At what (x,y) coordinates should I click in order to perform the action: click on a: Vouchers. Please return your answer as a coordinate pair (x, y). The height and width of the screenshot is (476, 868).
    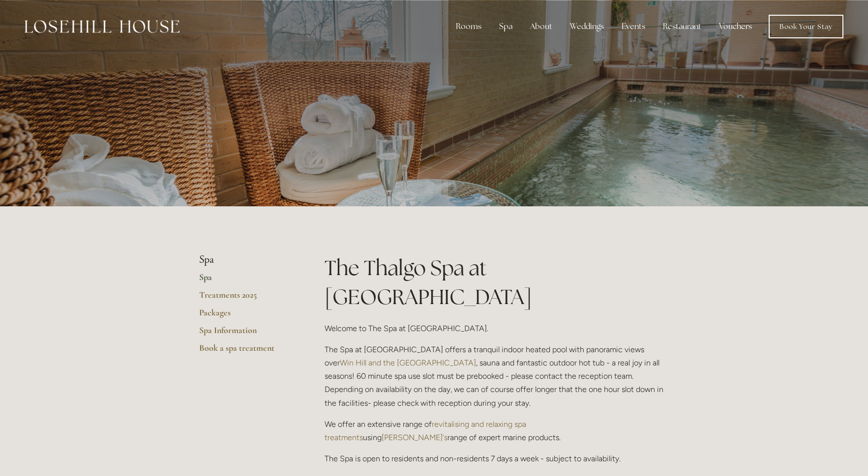
    Looking at the image, I should click on (735, 26).